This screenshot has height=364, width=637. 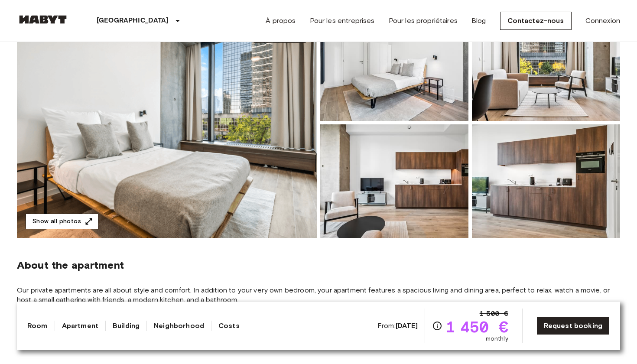 I want to click on span: Our private apartments are all about style and comfort. In addition to your very own bedroom, you..., so click(x=319, y=295).